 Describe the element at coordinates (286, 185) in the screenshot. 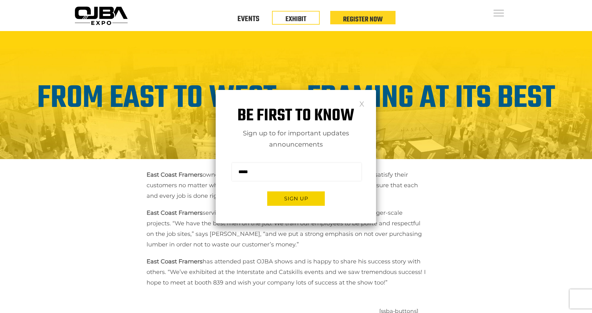

I see `p: owner has one goal in mind, and that is to satisfy their customers no matter what it takes. The c...` at that location.